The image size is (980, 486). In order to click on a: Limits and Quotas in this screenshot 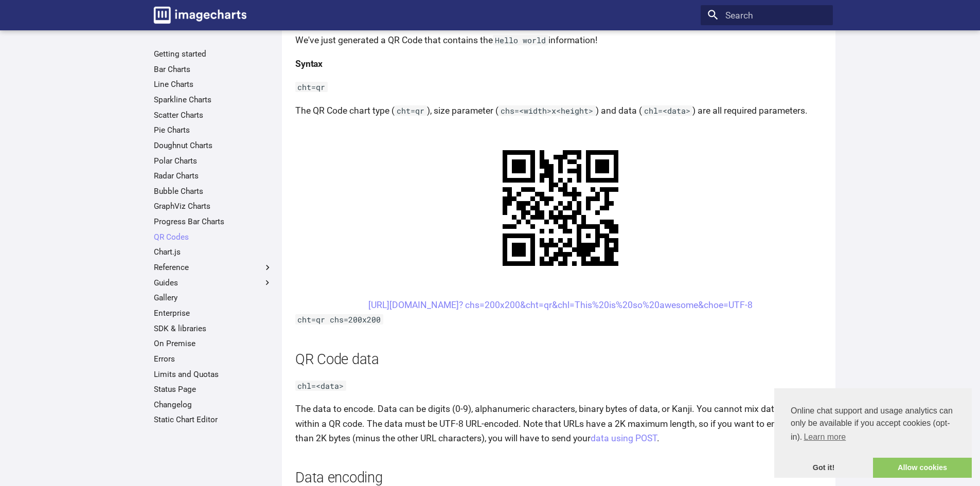, I will do `click(213, 375)`.